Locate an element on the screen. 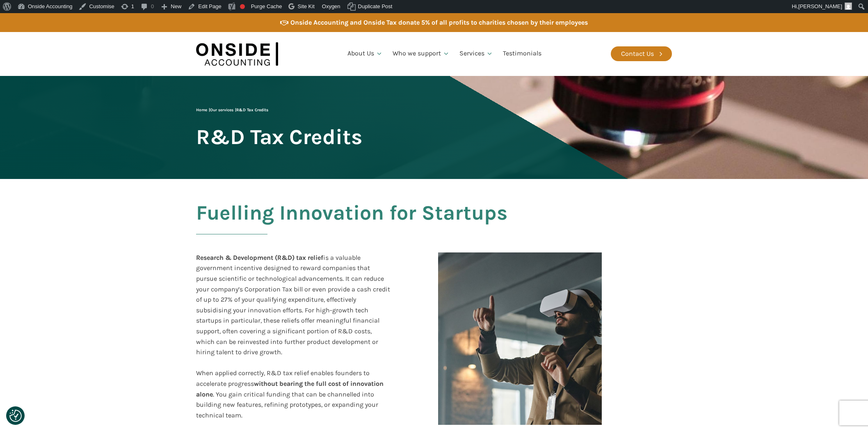 Image resolution: width=868 pixels, height=431 pixels. div: is a valuable government incentive designed to reward companies that pursue scientific or technol... is located at coordinates (293, 342).